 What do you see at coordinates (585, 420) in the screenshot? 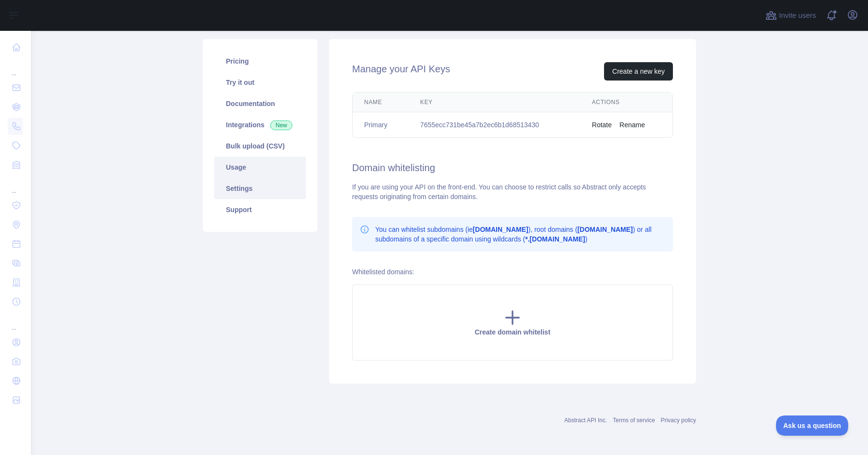
I see `a: Abstract API Inc.` at bounding box center [585, 420].